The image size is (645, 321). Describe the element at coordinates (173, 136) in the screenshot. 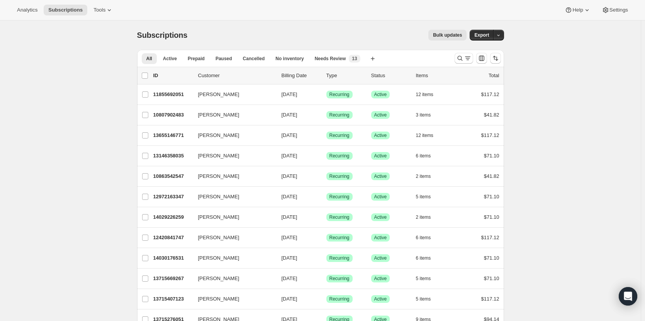

I see `p: 13655146771` at that location.